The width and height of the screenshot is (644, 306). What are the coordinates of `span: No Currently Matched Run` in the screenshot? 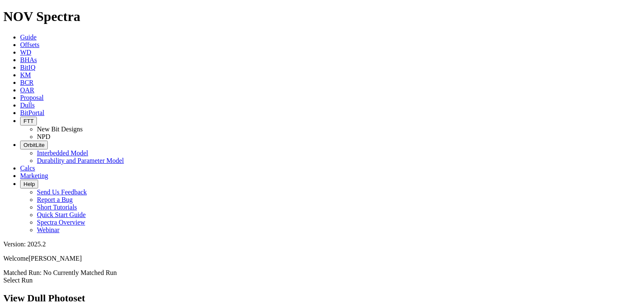 It's located at (80, 272).